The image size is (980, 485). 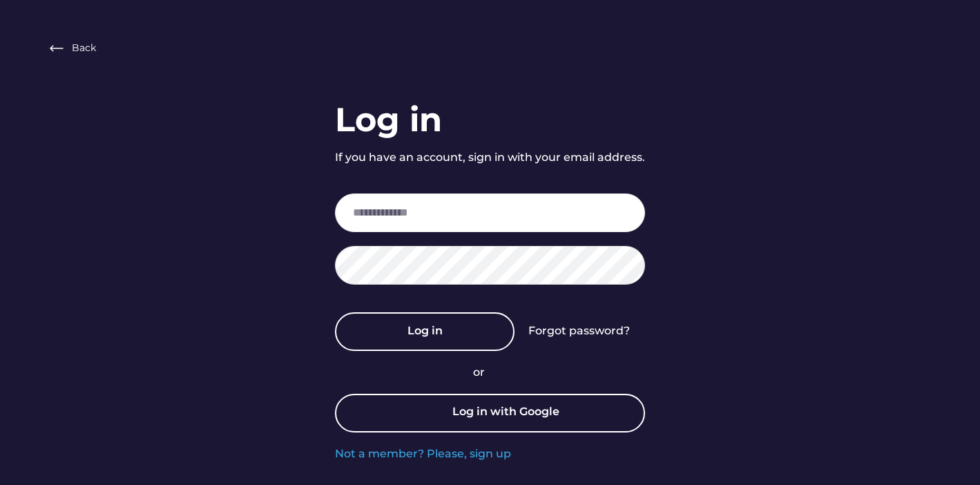 What do you see at coordinates (578, 331) in the screenshot?
I see `div: Forgot password?` at bounding box center [578, 331].